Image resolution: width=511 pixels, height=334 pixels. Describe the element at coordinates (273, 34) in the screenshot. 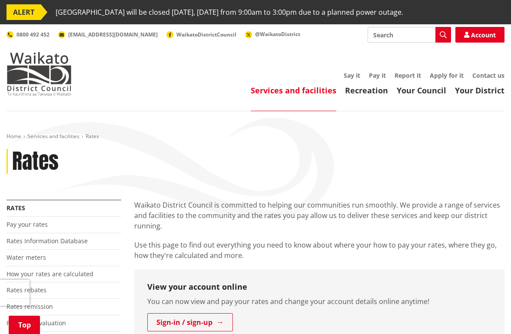

I see `a: @WaikatoDistrict` at that location.